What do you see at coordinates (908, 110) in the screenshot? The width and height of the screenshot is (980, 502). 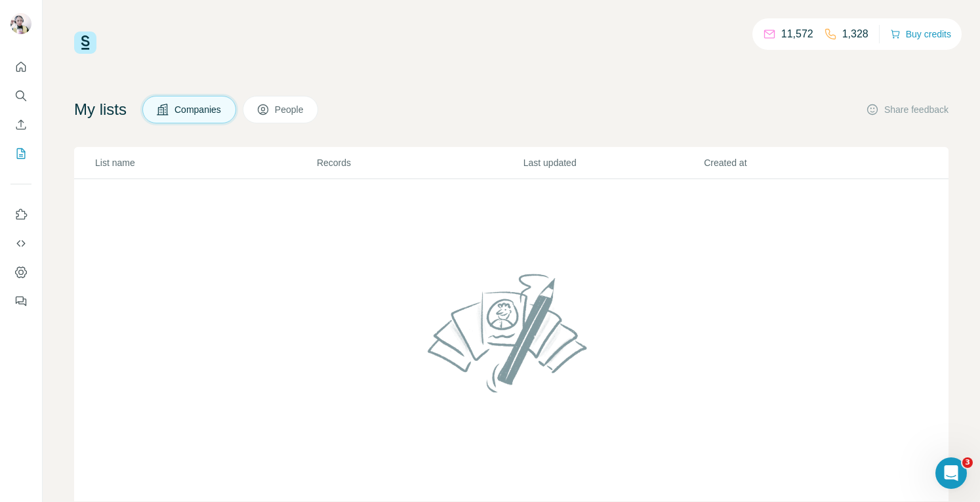 I see `button: Share feedback` at bounding box center [908, 110].